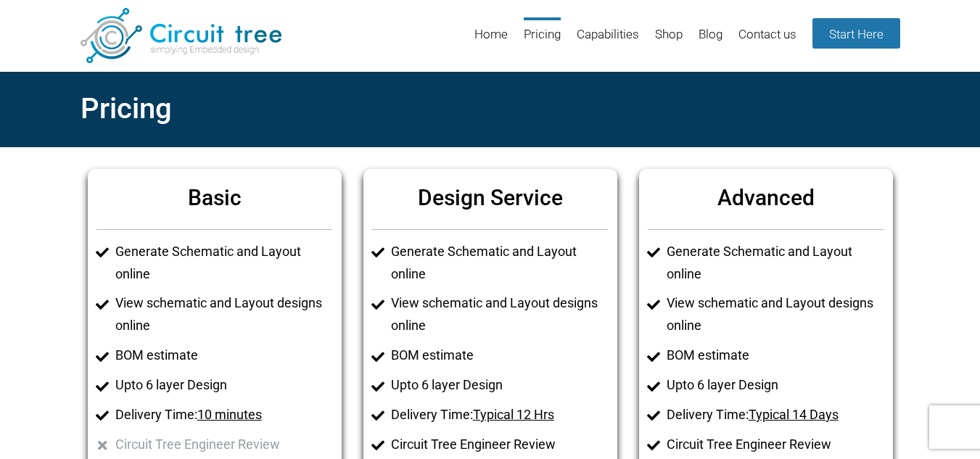  What do you see at coordinates (765, 198) in the screenshot?
I see `h6: Advanced` at bounding box center [765, 198].